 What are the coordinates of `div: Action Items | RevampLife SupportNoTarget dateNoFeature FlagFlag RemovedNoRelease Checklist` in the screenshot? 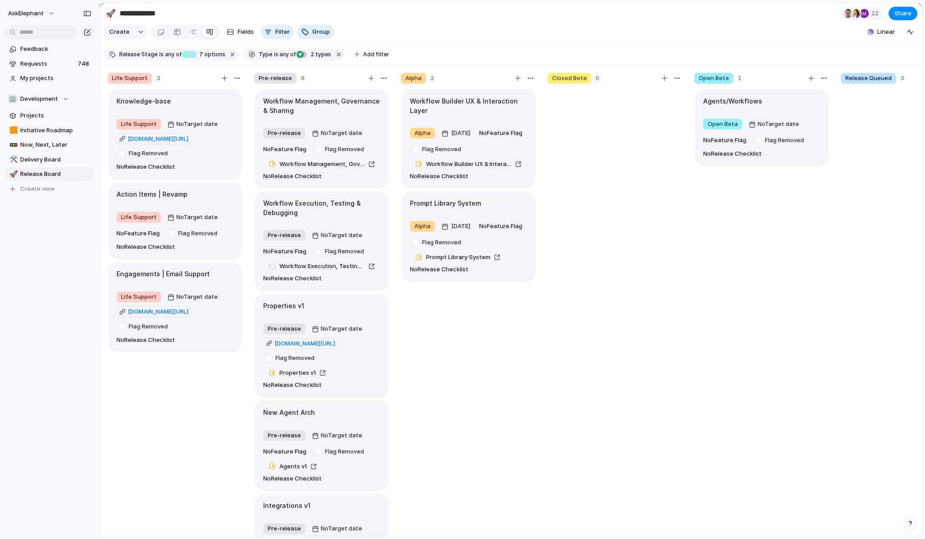 It's located at (175, 220).